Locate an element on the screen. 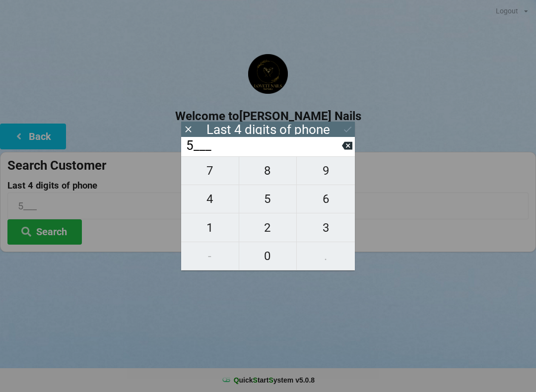 Image resolution: width=536 pixels, height=392 pixels. button: 7 is located at coordinates (210, 170).